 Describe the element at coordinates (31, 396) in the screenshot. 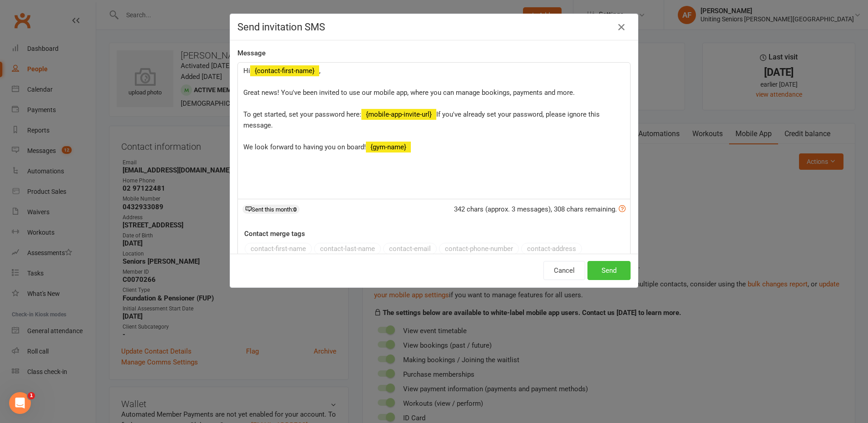

I see `span: 1` at that location.